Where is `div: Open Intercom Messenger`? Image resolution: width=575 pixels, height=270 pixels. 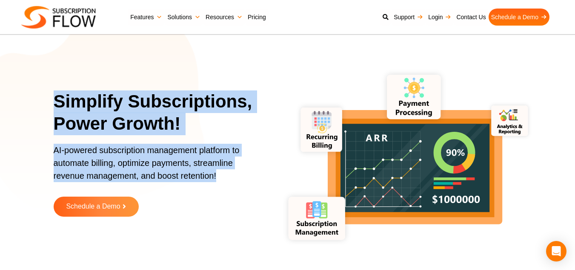
div: Open Intercom Messenger is located at coordinates (557, 251).